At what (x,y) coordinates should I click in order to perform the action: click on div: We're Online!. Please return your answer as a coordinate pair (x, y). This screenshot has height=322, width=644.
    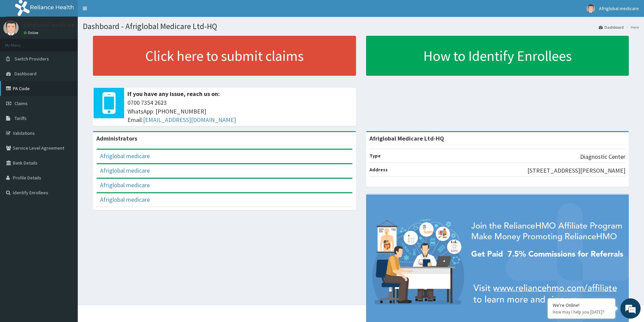
    Looking at the image, I should click on (581, 305).